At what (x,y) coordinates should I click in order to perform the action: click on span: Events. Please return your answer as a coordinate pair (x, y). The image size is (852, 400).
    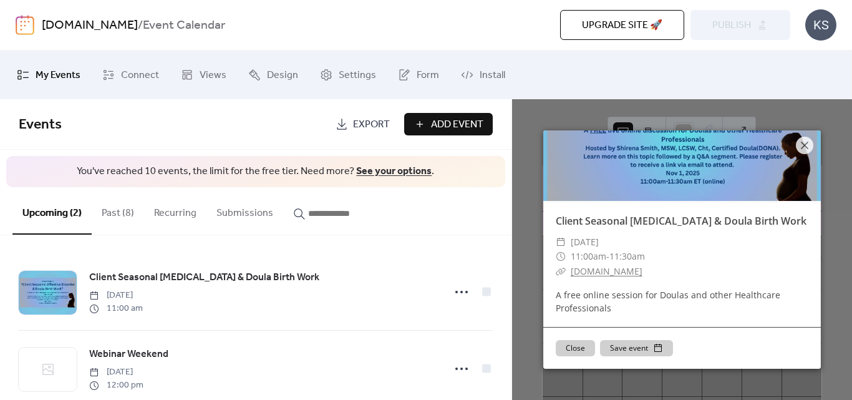
    Looking at the image, I should click on (40, 125).